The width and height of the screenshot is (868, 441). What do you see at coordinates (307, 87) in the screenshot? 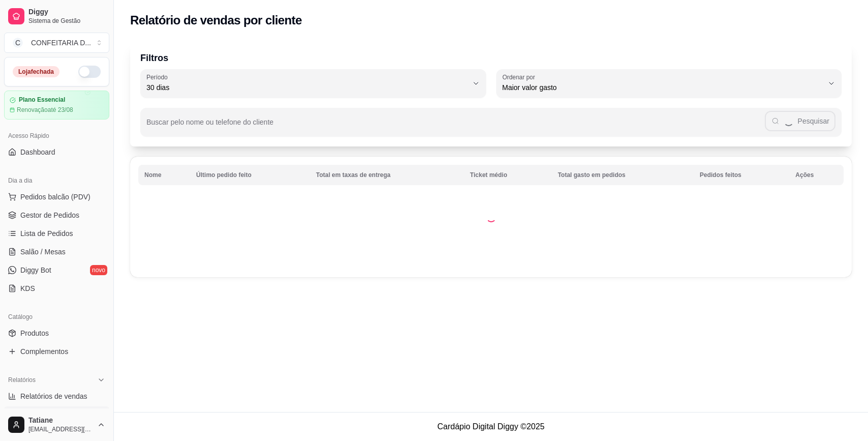
I see `span: 30 dias` at bounding box center [307, 87].